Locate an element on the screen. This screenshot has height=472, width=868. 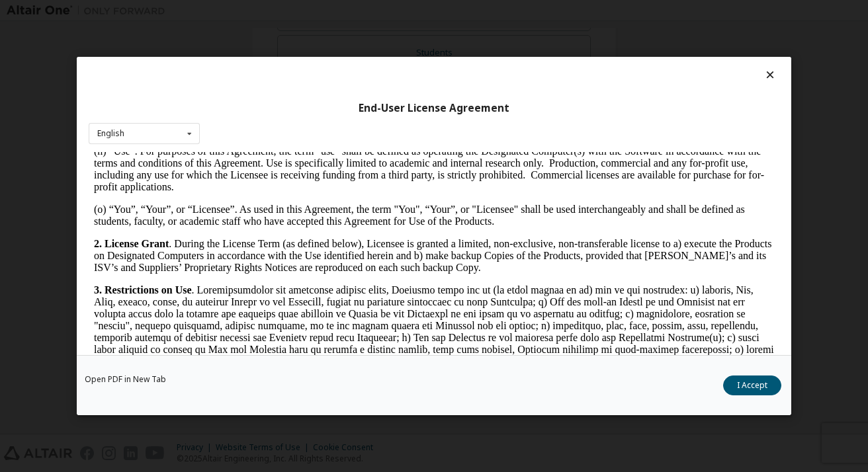
strong: 2. is located at coordinates (9, 91).